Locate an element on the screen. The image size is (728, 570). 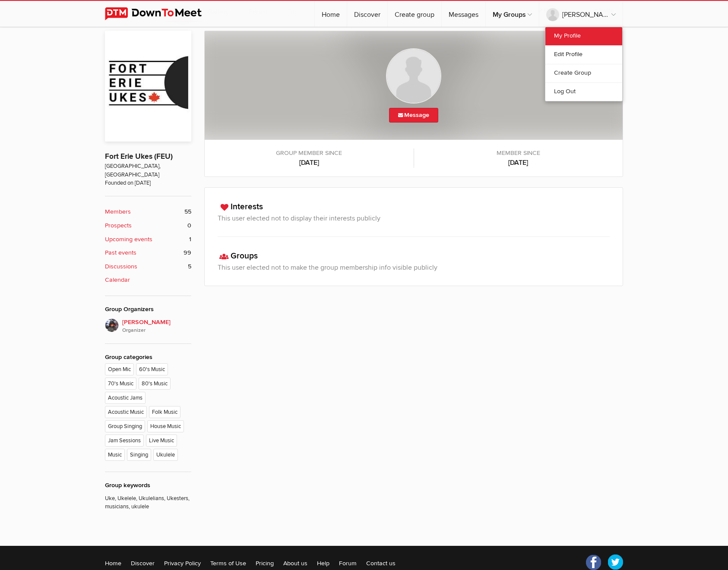
h3: This user elected not to make the group membership info visible publicly is located at coordinates (414, 267).